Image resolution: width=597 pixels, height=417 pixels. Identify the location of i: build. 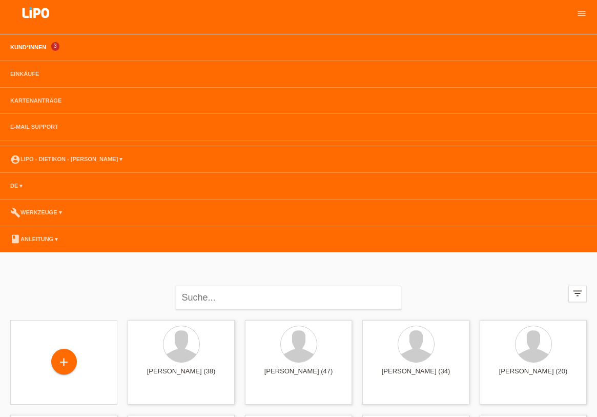
(15, 213).